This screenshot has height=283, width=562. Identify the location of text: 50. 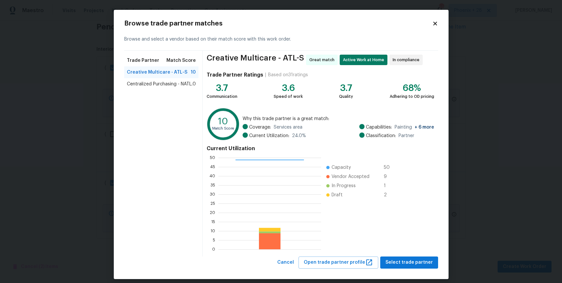
(212, 157).